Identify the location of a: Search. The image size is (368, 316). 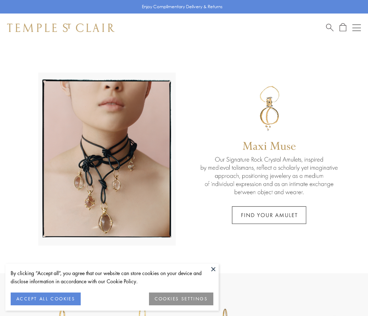
(330, 27).